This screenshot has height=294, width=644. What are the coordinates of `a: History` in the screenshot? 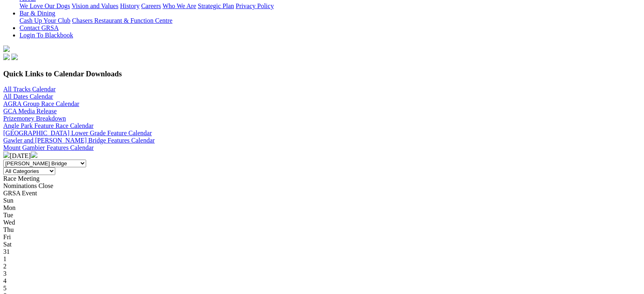 It's located at (129, 6).